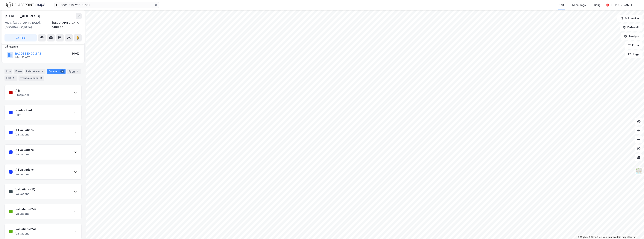 The height and width of the screenshot is (239, 644). What do you see at coordinates (77, 71) in the screenshot?
I see `div: 2` at bounding box center [77, 71].